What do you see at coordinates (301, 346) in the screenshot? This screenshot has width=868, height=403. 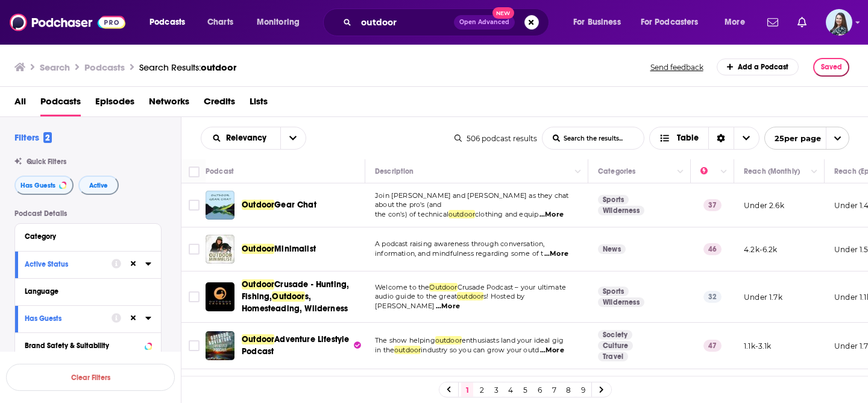 I see `a: OutdoorAdventure Lifestyle Podcast` at bounding box center [301, 346].